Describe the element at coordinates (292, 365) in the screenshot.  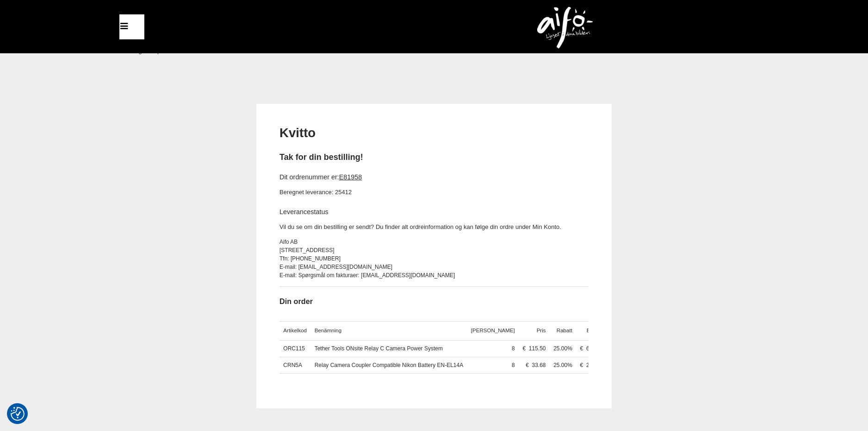
I see `a: CRN5A` at that location.